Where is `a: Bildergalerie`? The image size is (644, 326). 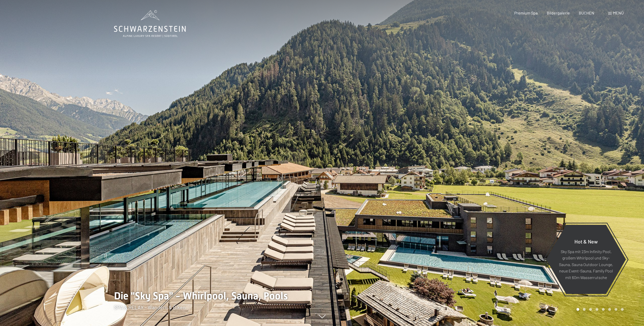 a: Bildergalerie is located at coordinates (558, 13).